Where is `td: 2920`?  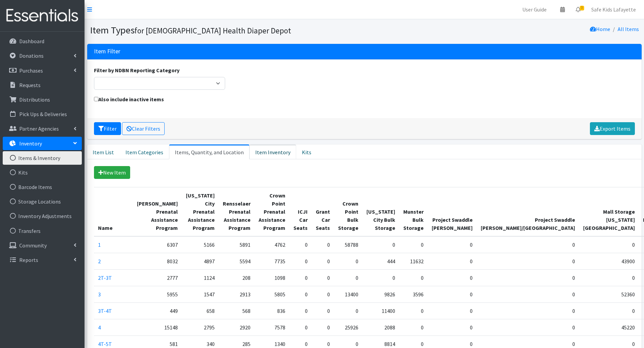
td: 2920 is located at coordinates (237, 327).